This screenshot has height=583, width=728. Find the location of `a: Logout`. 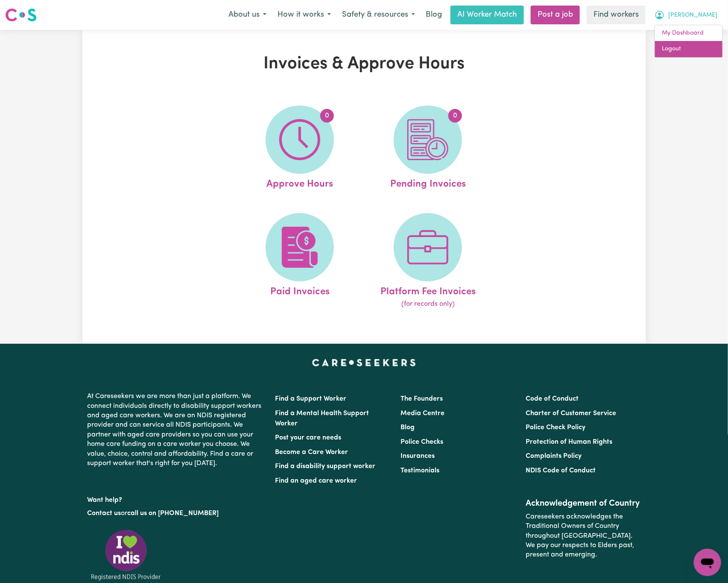

a: Logout is located at coordinates (689, 49).